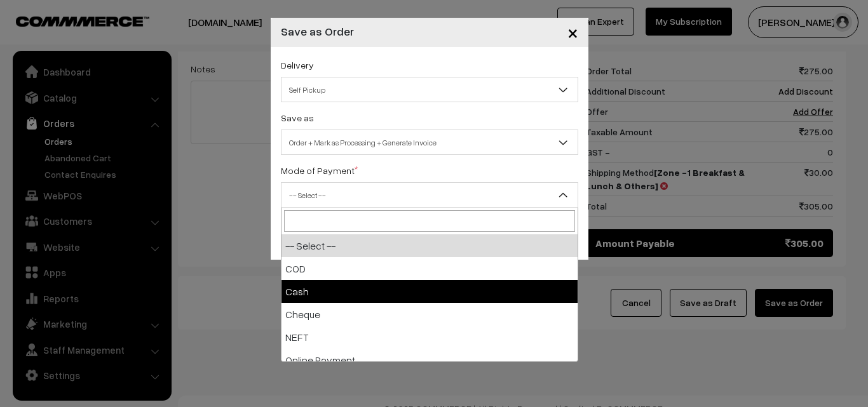  Describe the element at coordinates (430, 314) in the screenshot. I see `li: Cheque` at that location.